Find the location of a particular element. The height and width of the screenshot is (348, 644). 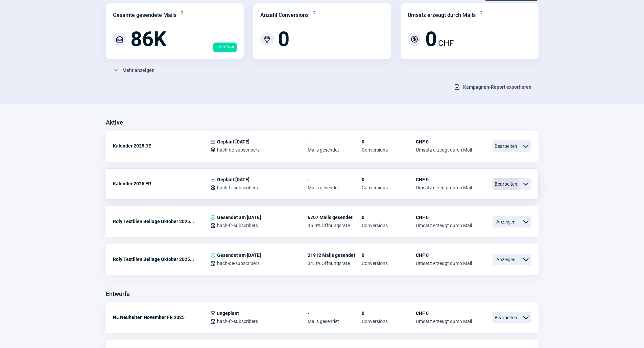

div: Kalender 2025 DE is located at coordinates (162, 146).